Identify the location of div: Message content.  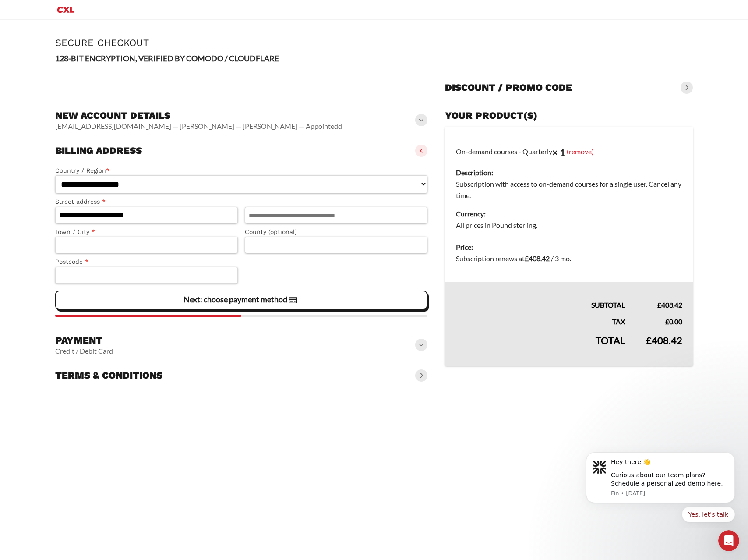
(97, 28).